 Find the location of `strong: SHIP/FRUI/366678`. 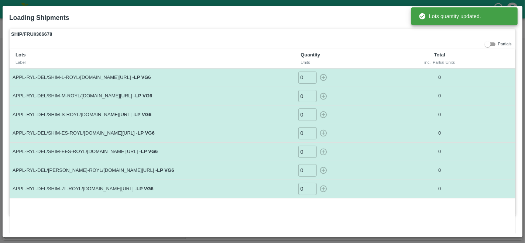

strong: SHIP/FRUI/366678 is located at coordinates (31, 34).